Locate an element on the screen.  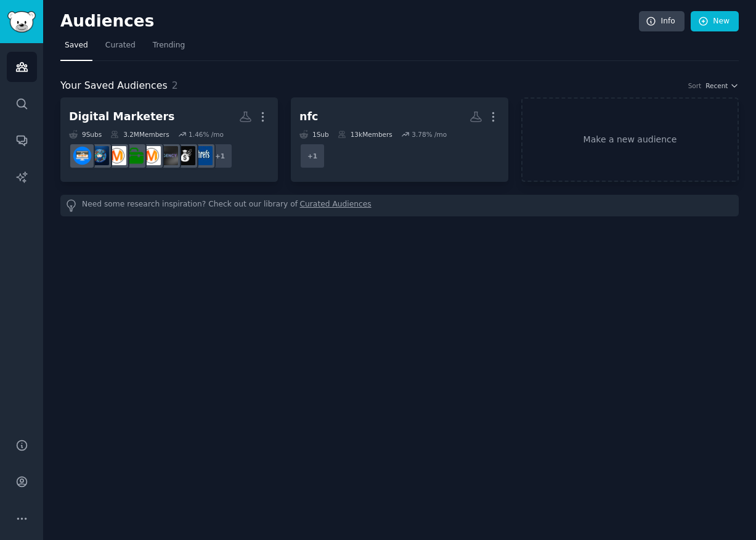
div: 3.2M Members is located at coordinates (139, 135).